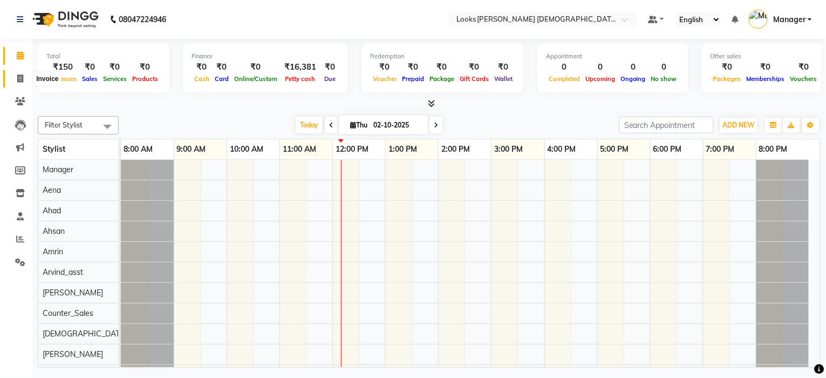 This screenshot has width=826, height=378. I want to click on span: Products, so click(145, 79).